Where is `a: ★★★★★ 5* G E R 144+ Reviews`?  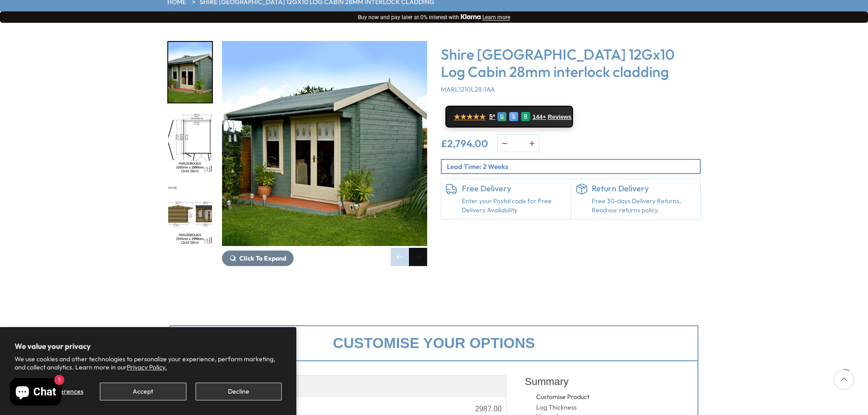 a: ★★★★★ 5* G E R 144+ Reviews is located at coordinates (509, 117).